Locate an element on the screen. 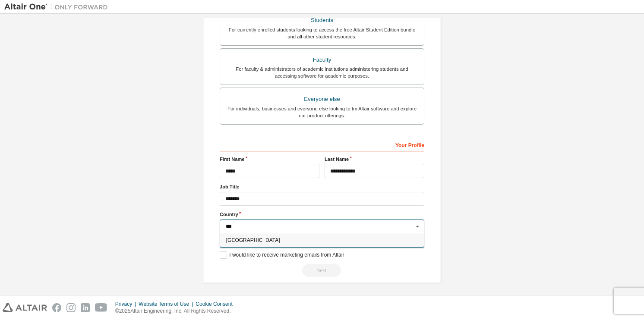 This screenshot has height=320, width=644. div: Students is located at coordinates (322, 20).